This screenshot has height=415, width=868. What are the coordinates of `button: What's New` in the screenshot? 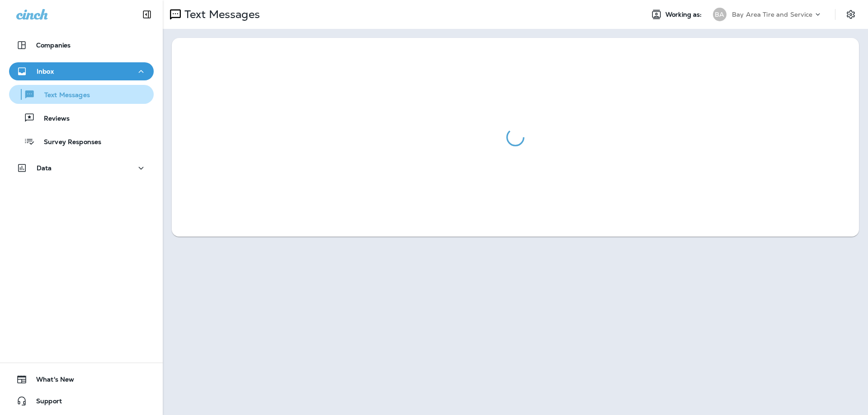 It's located at (81, 380).